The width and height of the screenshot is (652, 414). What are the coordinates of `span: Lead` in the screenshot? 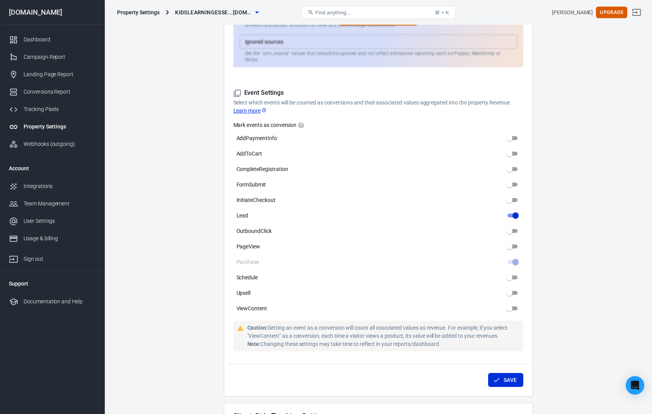 It's located at (242, 215).